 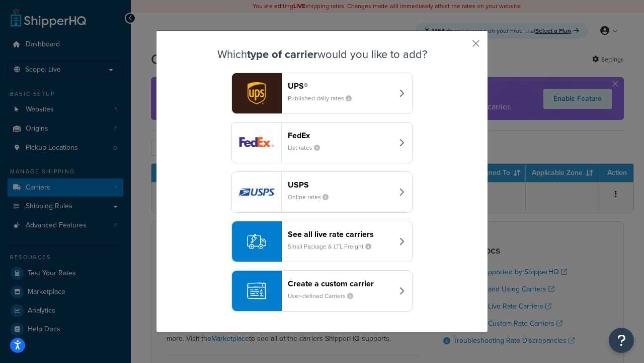 I want to click on button: fedEx logoFedExList rates, so click(x=322, y=143).